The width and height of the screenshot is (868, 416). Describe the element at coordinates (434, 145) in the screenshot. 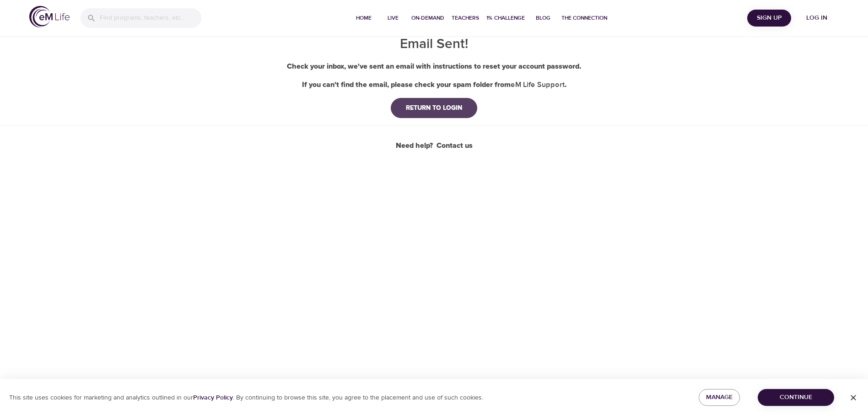

I see `div: Need help?` at that location.